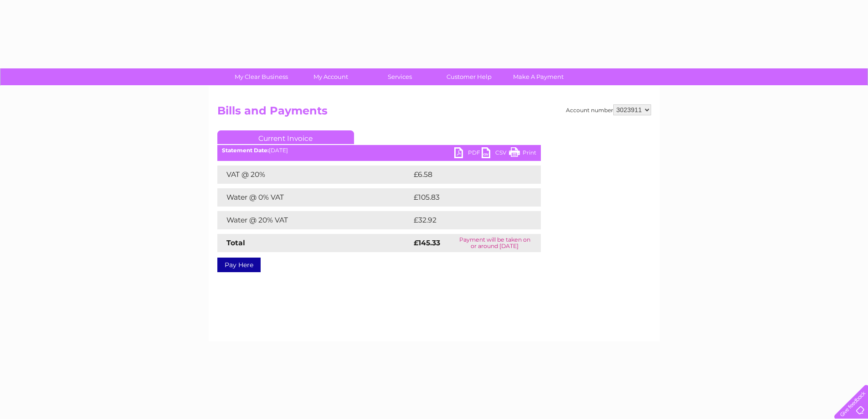  Describe the element at coordinates (469, 77) in the screenshot. I see `a: Customer Help` at that location.